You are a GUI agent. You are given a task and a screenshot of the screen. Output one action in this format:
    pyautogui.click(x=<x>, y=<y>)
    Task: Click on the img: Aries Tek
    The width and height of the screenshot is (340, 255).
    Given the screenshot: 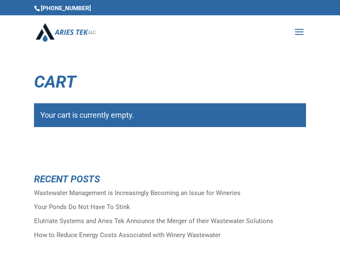 What is the action you would take?
    pyautogui.click(x=66, y=32)
    